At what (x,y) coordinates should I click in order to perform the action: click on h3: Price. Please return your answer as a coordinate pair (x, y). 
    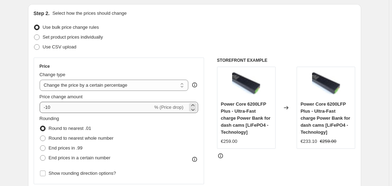
    Looking at the image, I should click on (44, 66).